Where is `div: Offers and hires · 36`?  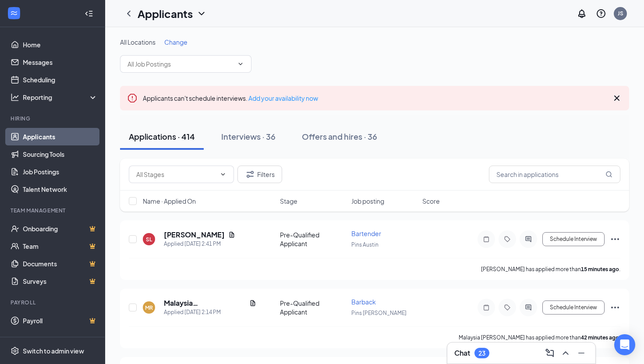 div: Offers and hires · 36 is located at coordinates (340, 136).